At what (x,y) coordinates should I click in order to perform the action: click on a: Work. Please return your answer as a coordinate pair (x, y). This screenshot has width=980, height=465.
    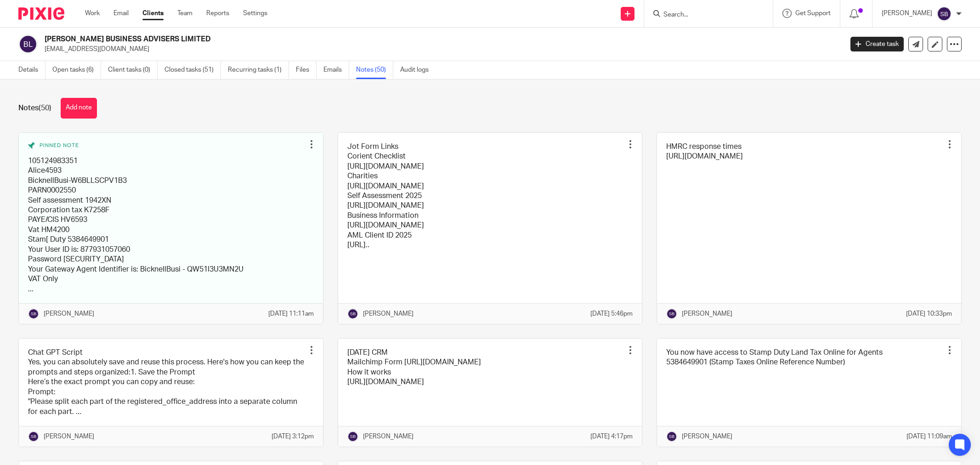
    Looking at the image, I should click on (93, 13).